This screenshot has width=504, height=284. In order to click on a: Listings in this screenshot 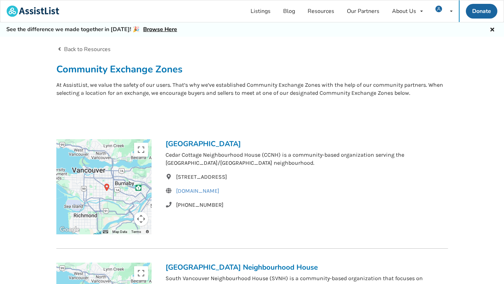, I will do `click(261, 11)`.